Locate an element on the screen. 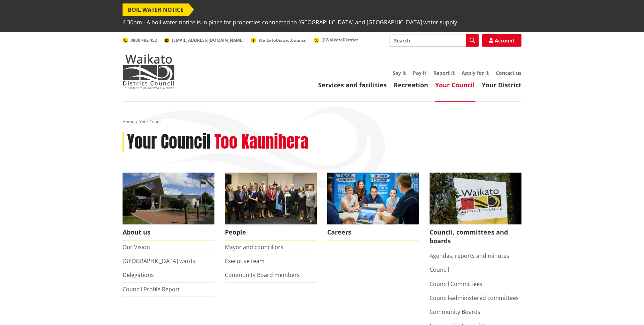 The image size is (644, 325). a: Careers is located at coordinates (373, 207).